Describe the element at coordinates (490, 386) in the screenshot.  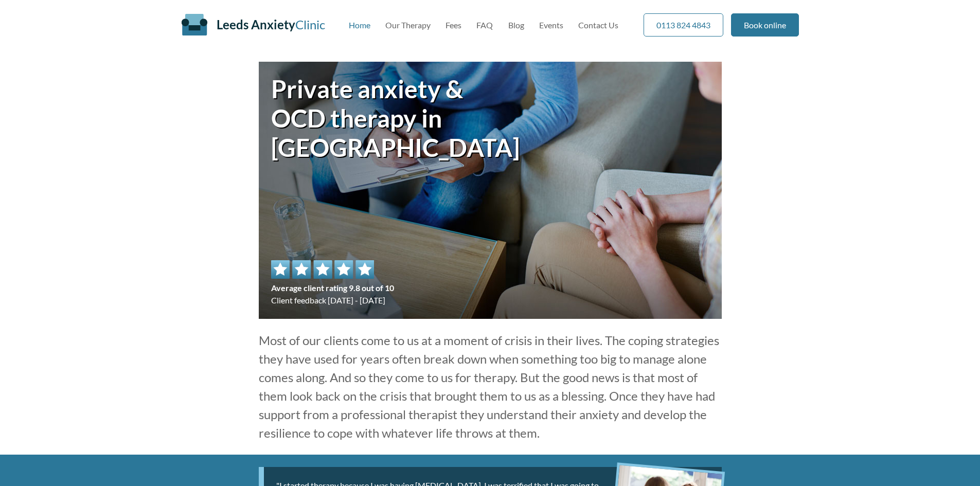
I see `p: Most of our clients come to us at a moment of crisis in their lives. The coping strategies they h...` at that location.